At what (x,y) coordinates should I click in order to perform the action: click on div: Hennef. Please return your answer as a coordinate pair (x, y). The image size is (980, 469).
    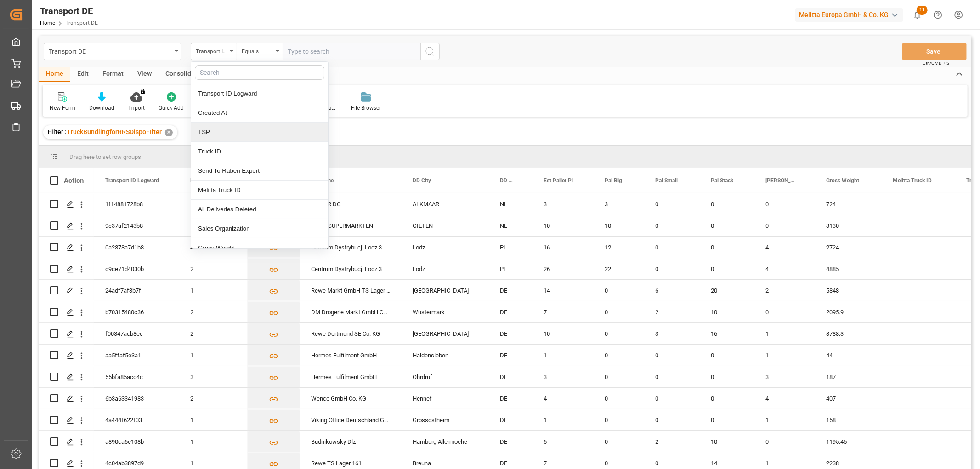
    Looking at the image, I should click on (446, 399).